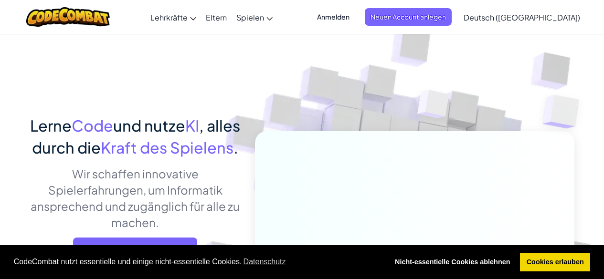  I want to click on span: KI, so click(192, 125).